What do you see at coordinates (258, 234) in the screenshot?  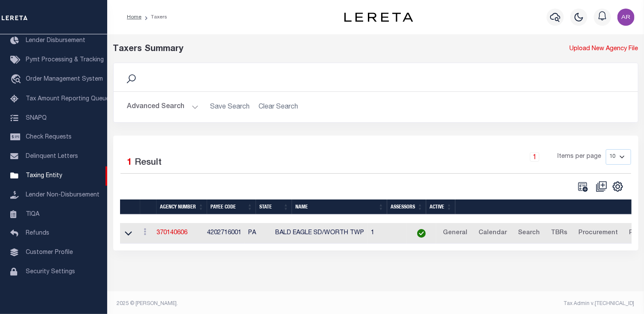 I see `td: PA` at bounding box center [258, 234].